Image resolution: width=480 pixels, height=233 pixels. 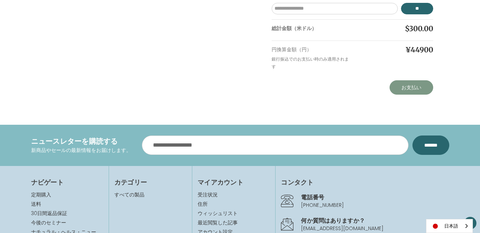 What do you see at coordinates (420, 49) in the screenshot?
I see `span: ¥44900` at bounding box center [420, 49].